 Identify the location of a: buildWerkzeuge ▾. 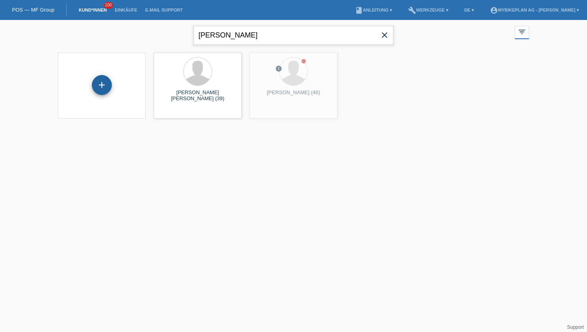
(428, 10).